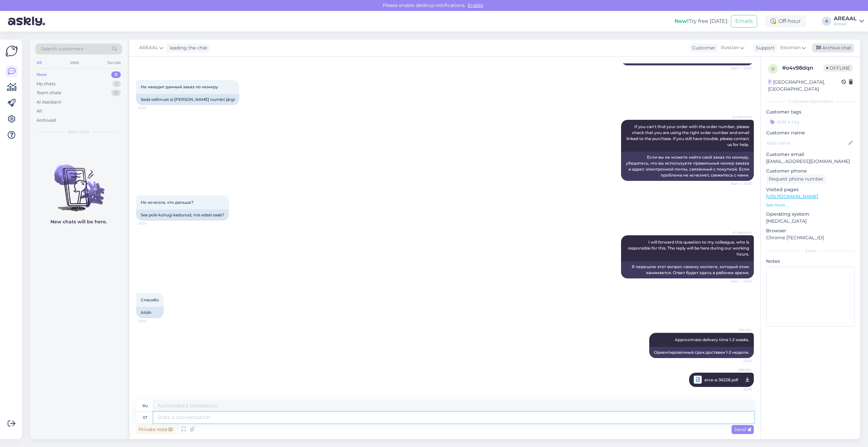  Describe the element at coordinates (811, 214) in the screenshot. I see `p: Operating system` at that location.